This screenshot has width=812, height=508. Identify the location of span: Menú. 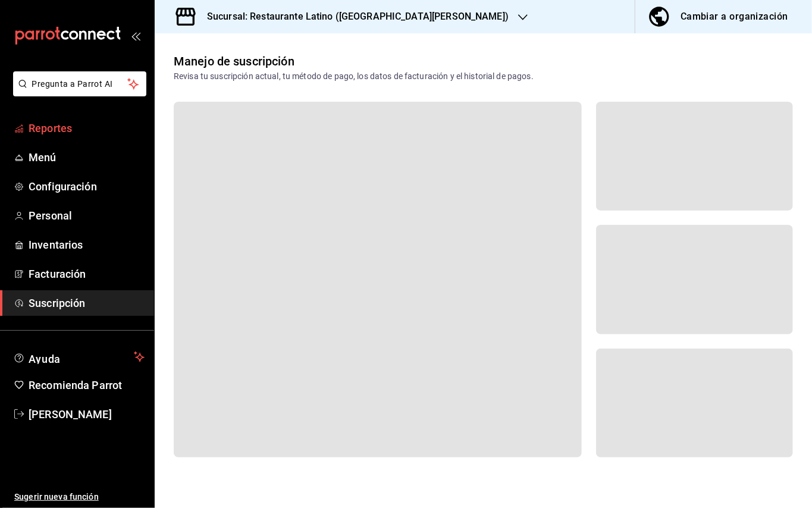
(86, 157).